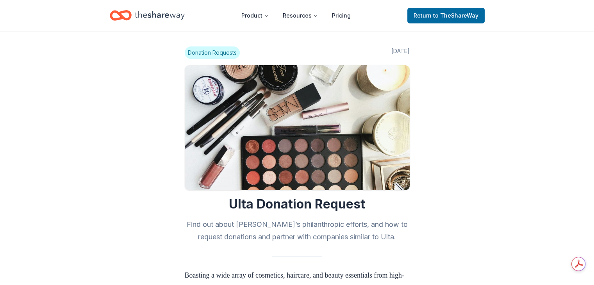 The image size is (594, 285). I want to click on button: Resources, so click(300, 16).